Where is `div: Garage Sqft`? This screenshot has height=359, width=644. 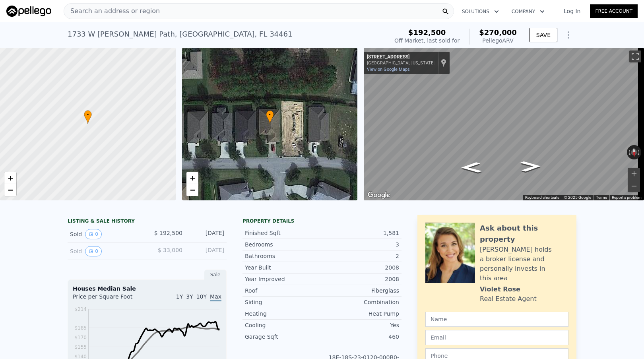 div: Garage Sqft is located at coordinates (283, 337).